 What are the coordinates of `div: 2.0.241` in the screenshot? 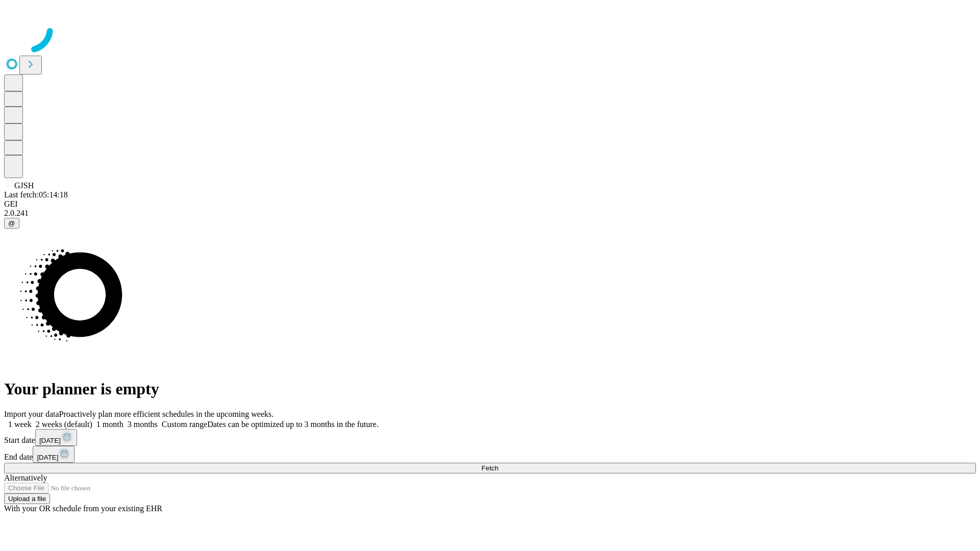 It's located at (490, 213).